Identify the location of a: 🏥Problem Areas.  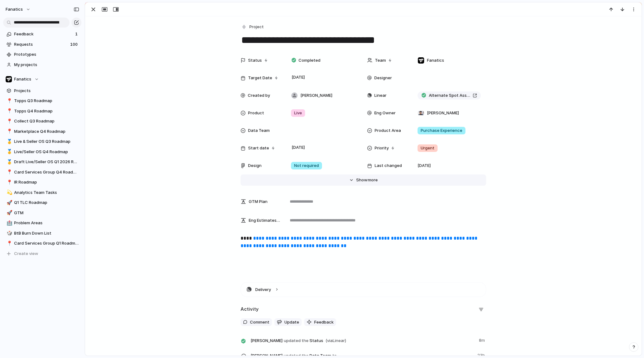
(42, 223).